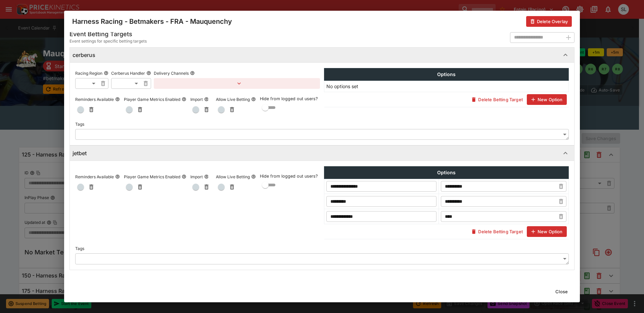  I want to click on h6: jetbet, so click(80, 153).